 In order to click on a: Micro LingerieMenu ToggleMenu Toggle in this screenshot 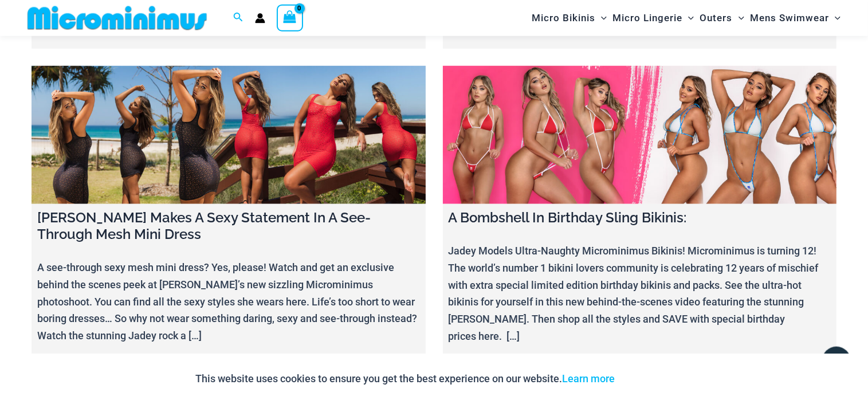, I will do `click(653, 18)`.